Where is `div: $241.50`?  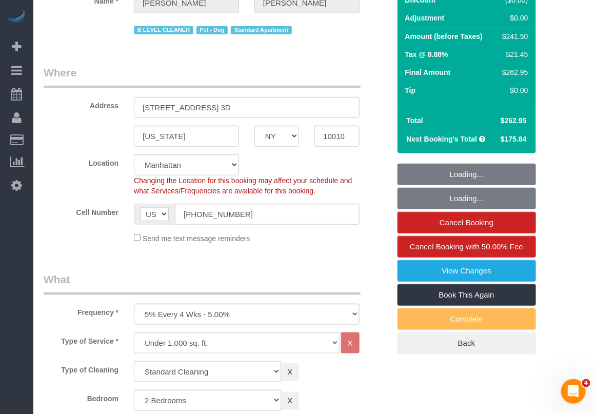 div: $241.50 is located at coordinates (513, 36).